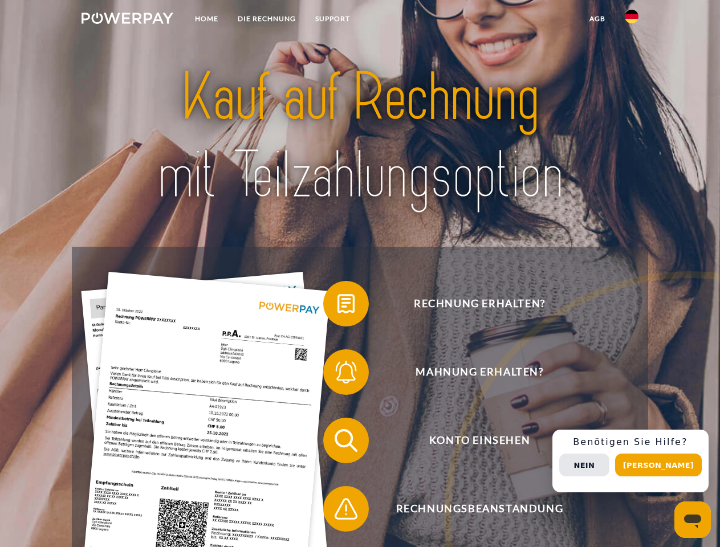  I want to click on img: qb_warning.svg, so click(346, 509).